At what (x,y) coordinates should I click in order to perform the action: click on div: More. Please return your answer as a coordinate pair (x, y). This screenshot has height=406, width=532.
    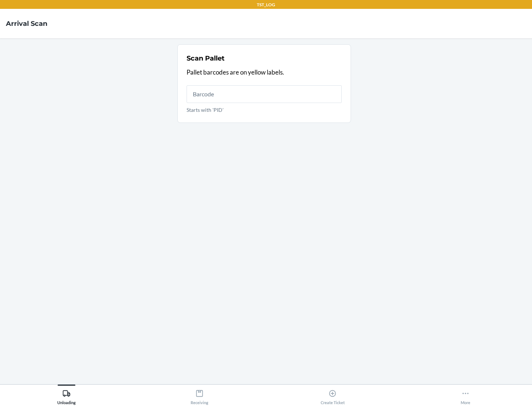
    Looking at the image, I should click on (465, 396).